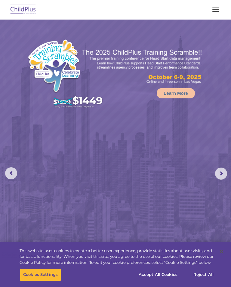 This screenshot has height=287, width=231. Describe the element at coordinates (203, 274) in the screenshot. I see `button: Reject All` at that location.